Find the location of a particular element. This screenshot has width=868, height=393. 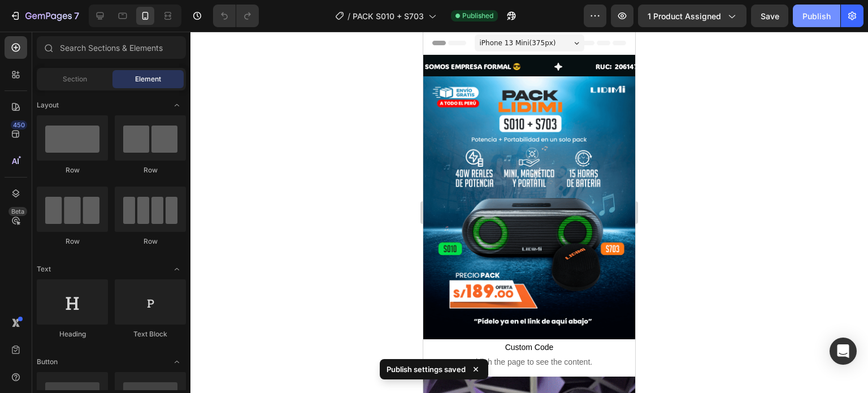

div: Open Intercom Messenger is located at coordinates (843, 351).